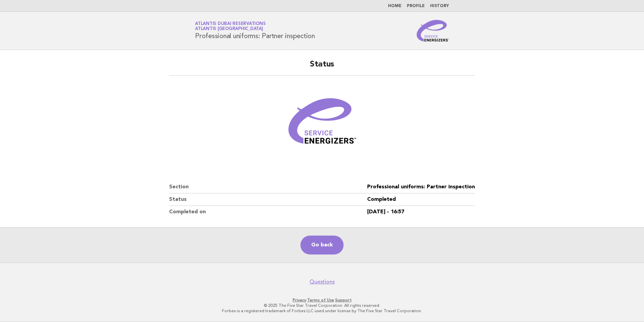  Describe the element at coordinates (394, 6) in the screenshot. I see `a: Home` at that location.